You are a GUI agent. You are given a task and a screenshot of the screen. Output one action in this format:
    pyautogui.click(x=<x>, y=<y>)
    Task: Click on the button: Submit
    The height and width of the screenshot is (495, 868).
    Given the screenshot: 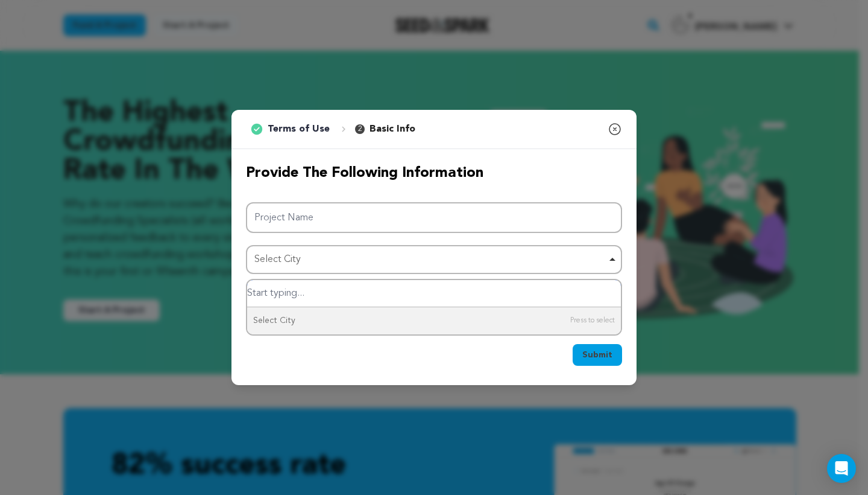 What is the action you would take?
    pyautogui.click(x=597, y=355)
    